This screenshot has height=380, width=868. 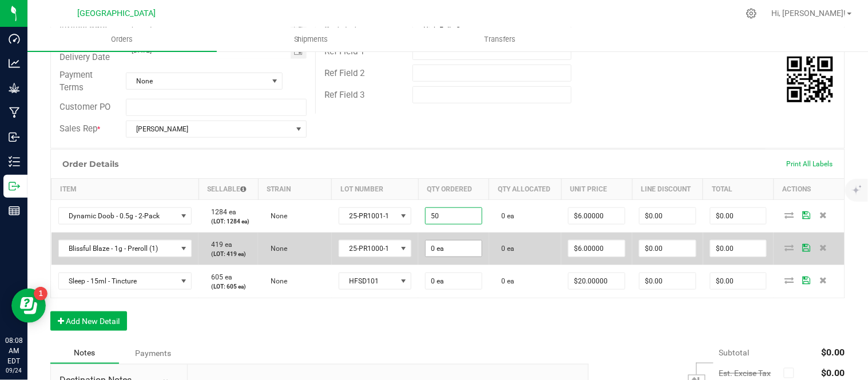 What do you see at coordinates (14, 137) in the screenshot?
I see `inline-svg: Inbound` at bounding box center [14, 137].